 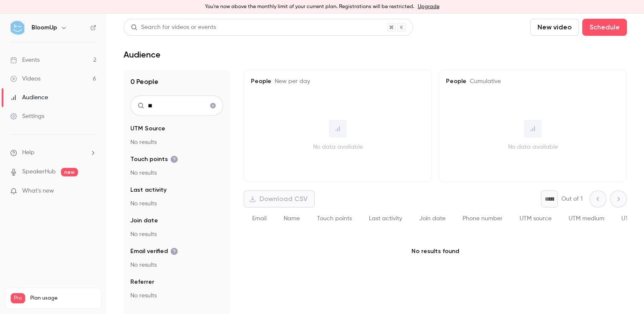 I want to click on span: Pro, so click(x=18, y=298).